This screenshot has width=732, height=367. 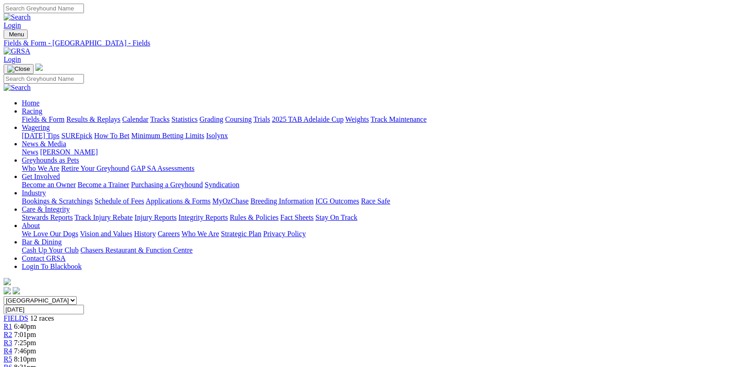 I want to click on a: Track Injury Rebate, so click(x=103, y=217).